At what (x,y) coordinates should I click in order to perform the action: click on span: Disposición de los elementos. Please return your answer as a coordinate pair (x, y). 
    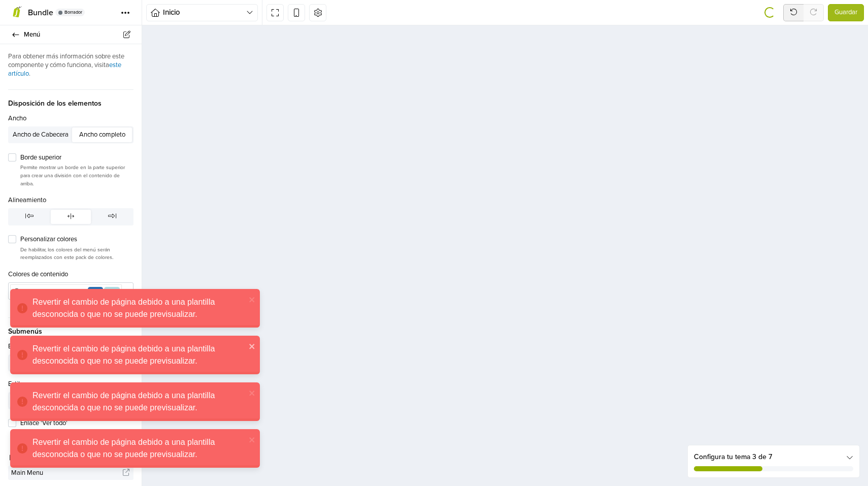
    Looking at the image, I should click on (70, 99).